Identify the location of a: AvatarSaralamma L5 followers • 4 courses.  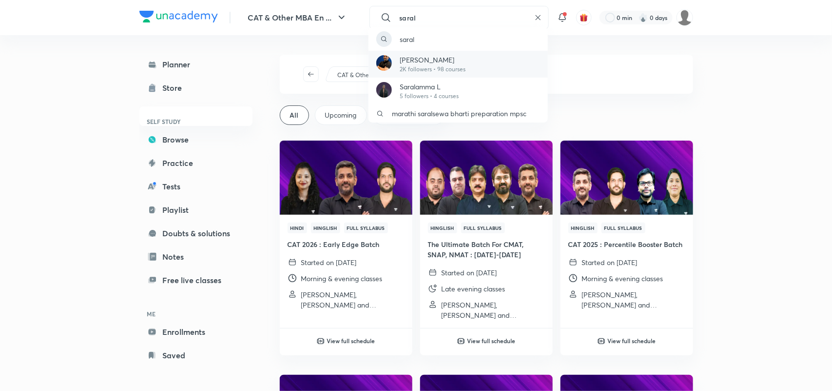
(458, 91).